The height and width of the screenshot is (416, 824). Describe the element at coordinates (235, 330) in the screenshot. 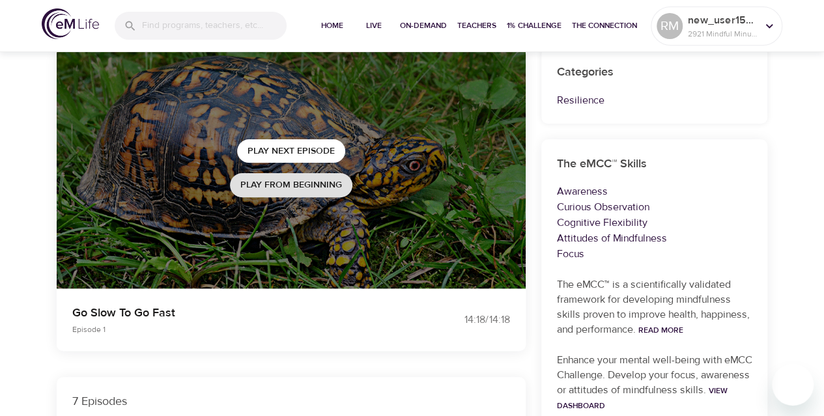

I see `p: Episode 1` at that location.